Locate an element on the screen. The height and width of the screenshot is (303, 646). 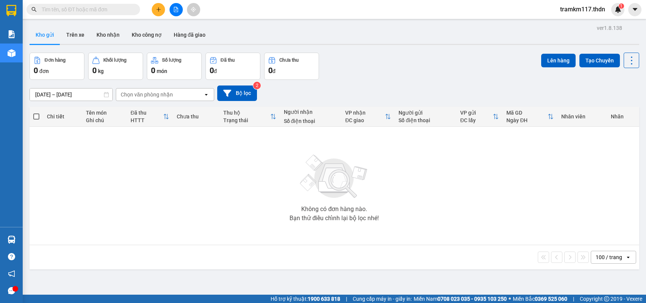
div: Nhãn is located at coordinates (623, 117).